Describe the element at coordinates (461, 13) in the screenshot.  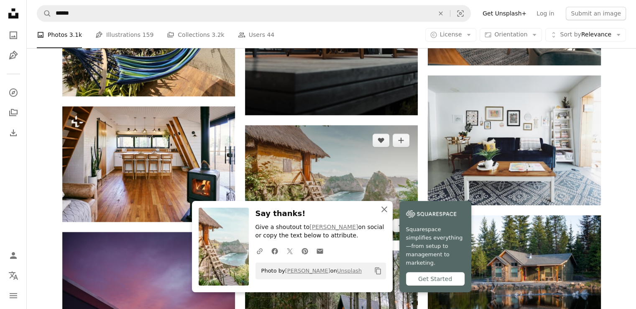
I see `button: Visual search` at that location.